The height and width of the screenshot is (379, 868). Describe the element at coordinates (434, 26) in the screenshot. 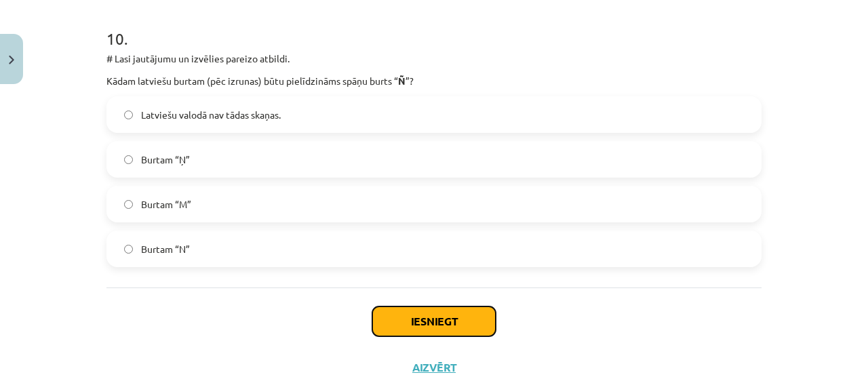

I see `h1: 10 .` at that location.